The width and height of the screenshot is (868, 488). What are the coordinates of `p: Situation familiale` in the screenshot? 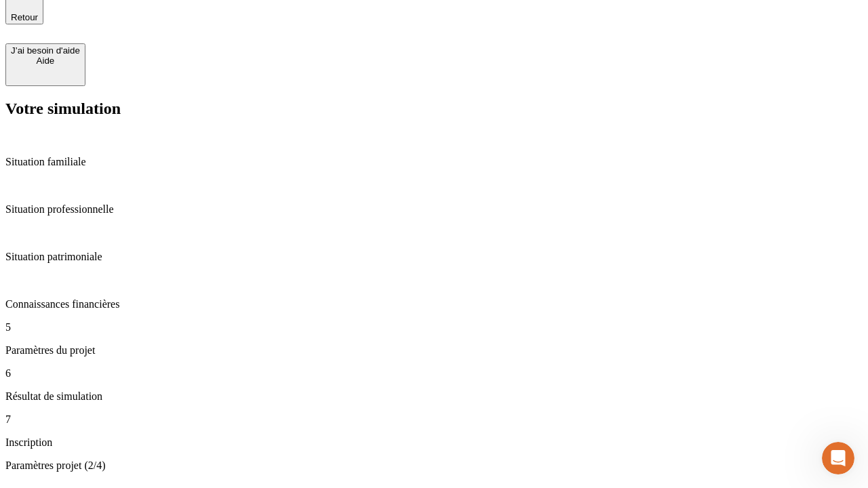 It's located at (434, 162).